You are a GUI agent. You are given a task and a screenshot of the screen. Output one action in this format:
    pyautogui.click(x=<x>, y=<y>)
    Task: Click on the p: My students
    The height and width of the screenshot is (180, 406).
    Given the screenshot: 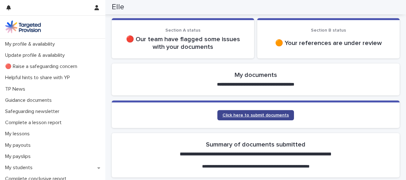 What is the action you would take?
    pyautogui.click(x=20, y=168)
    